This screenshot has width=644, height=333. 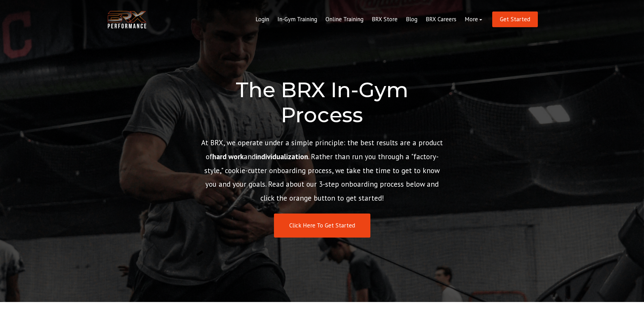 I want to click on a: Login, so click(x=262, y=19).